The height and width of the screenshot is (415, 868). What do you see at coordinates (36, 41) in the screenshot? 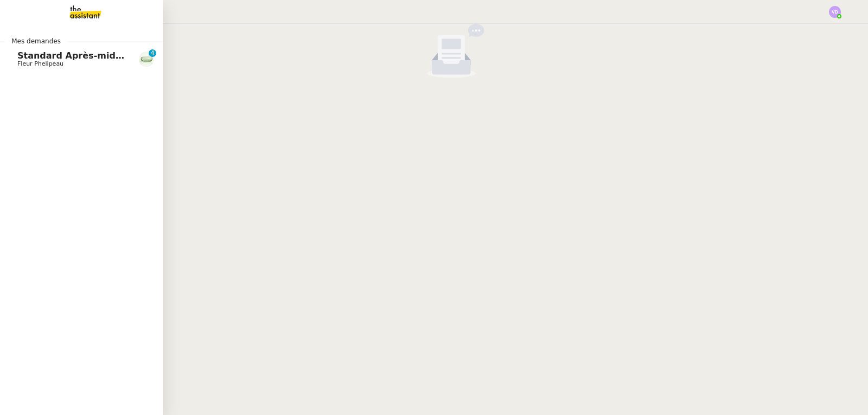
I see `span: Mes demandes` at bounding box center [36, 41].